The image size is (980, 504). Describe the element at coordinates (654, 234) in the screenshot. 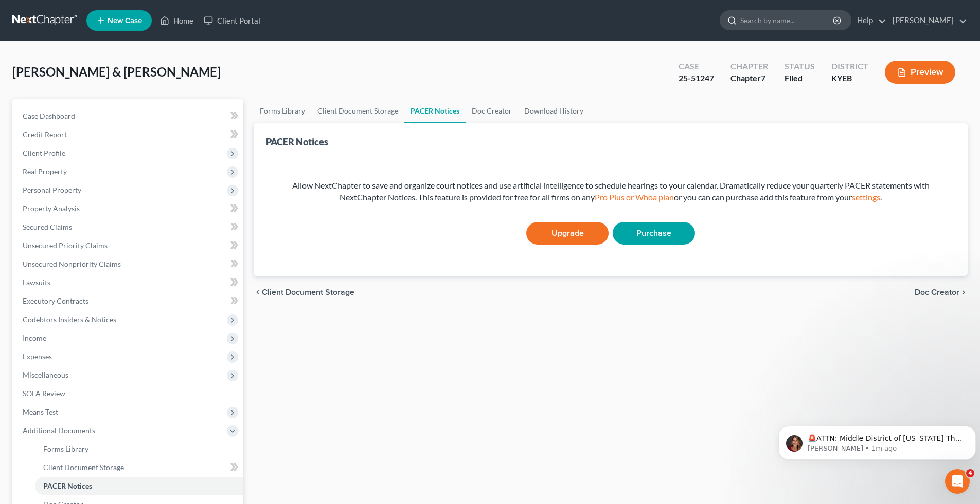

I see `a: Purchase` at that location.